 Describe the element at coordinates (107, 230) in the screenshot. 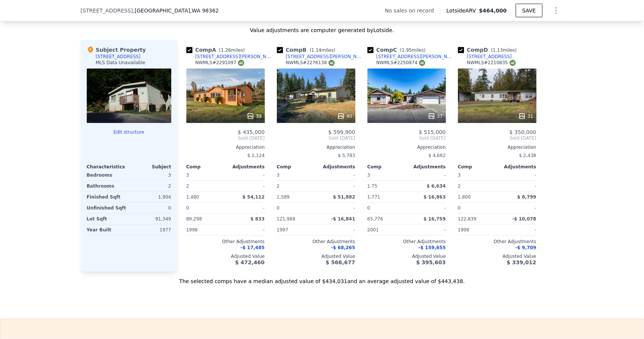

I see `div: Year Built` at that location.